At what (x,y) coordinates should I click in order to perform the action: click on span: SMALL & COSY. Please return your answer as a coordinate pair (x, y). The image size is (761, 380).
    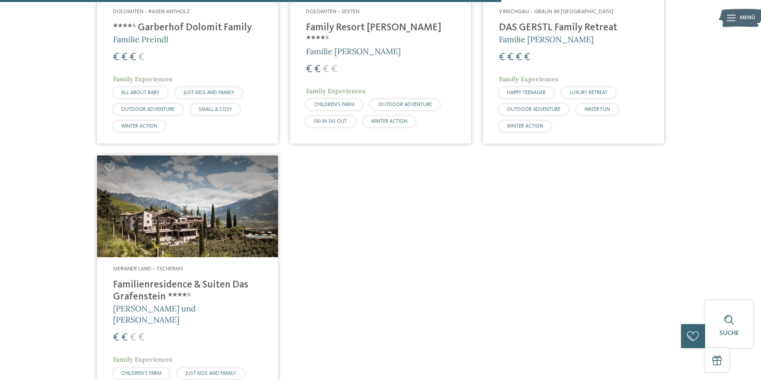
    Looking at the image, I should click on (215, 109).